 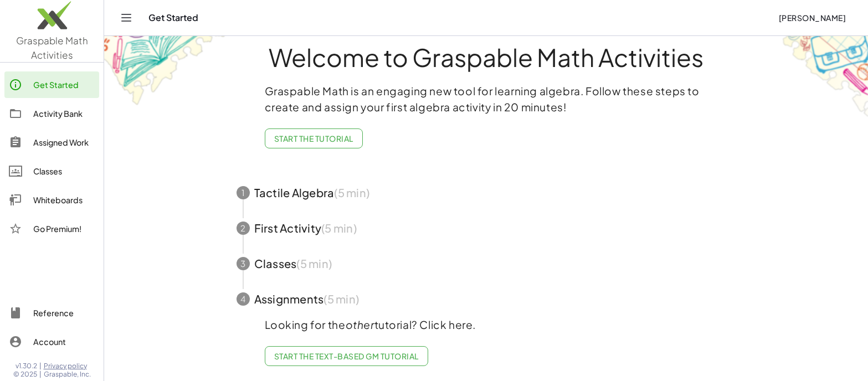 What do you see at coordinates (360, 325) in the screenshot?
I see `em: other` at bounding box center [360, 325].